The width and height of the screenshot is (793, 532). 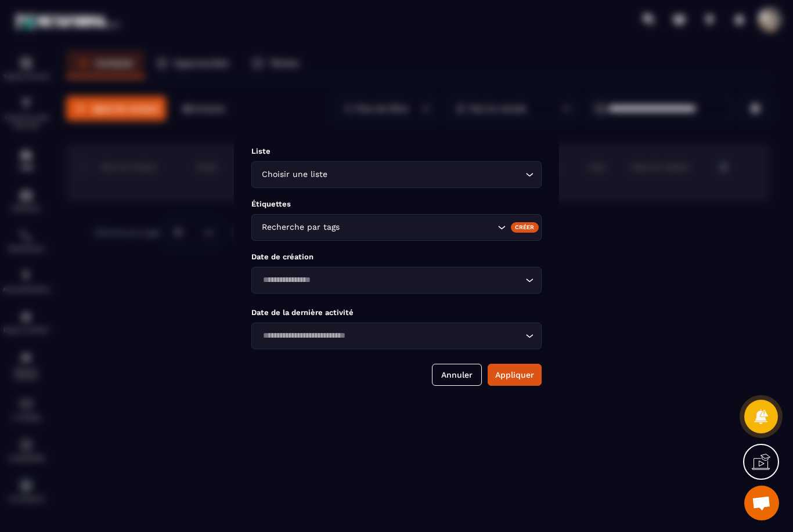 What do you see at coordinates (294, 175) in the screenshot?
I see `span: Choisir une liste` at bounding box center [294, 175].